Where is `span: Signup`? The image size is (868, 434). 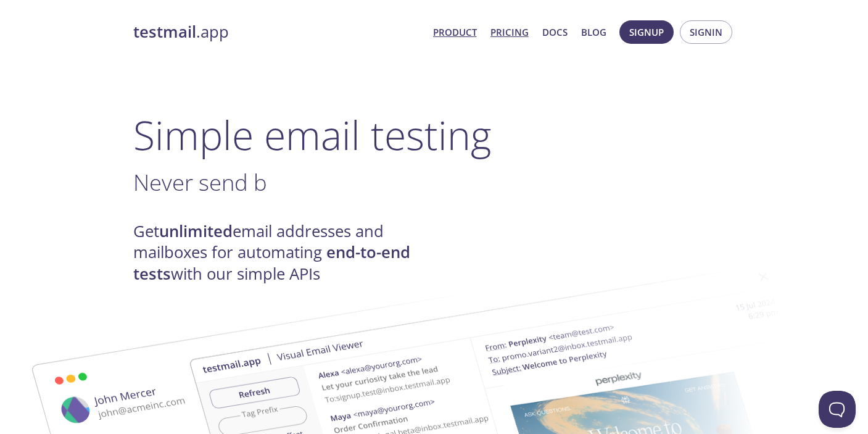
span: Signup is located at coordinates (646, 32).